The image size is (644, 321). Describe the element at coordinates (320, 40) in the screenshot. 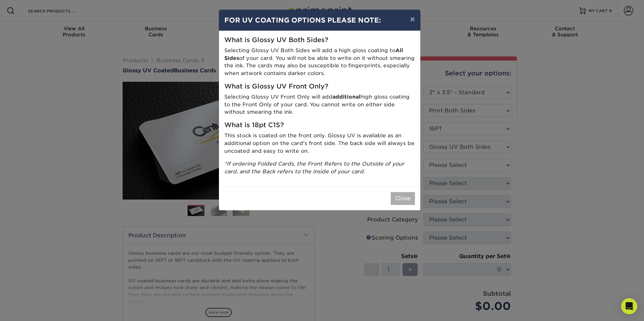

I see `h5: What is Glossy UV Both Sides?` at that location.